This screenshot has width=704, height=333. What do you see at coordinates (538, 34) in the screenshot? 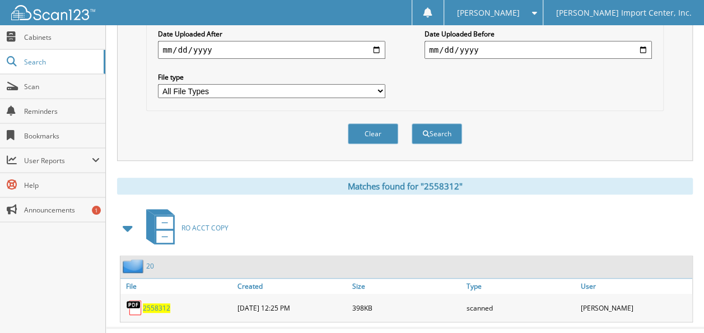
I see `label: Date Uploaded Before` at bounding box center [538, 34].